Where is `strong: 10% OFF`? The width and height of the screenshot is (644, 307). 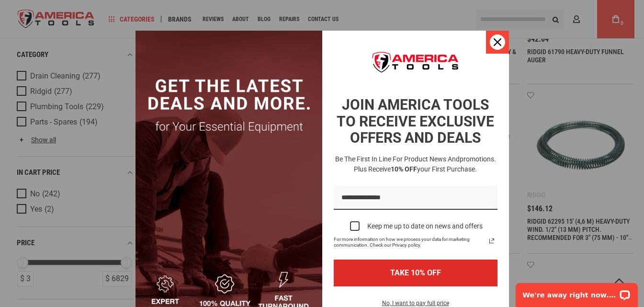 strong: 10% OFF is located at coordinates (404, 169).